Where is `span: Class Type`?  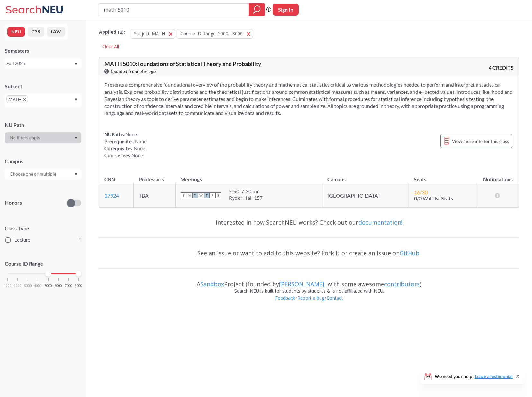 span: Class Type is located at coordinates (43, 229).